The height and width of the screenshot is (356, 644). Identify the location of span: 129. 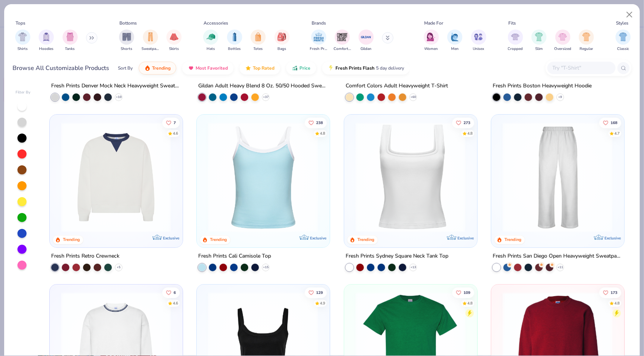
(320, 293).